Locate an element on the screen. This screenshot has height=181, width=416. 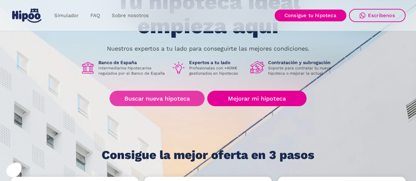
a: FAQ is located at coordinates (95, 15).